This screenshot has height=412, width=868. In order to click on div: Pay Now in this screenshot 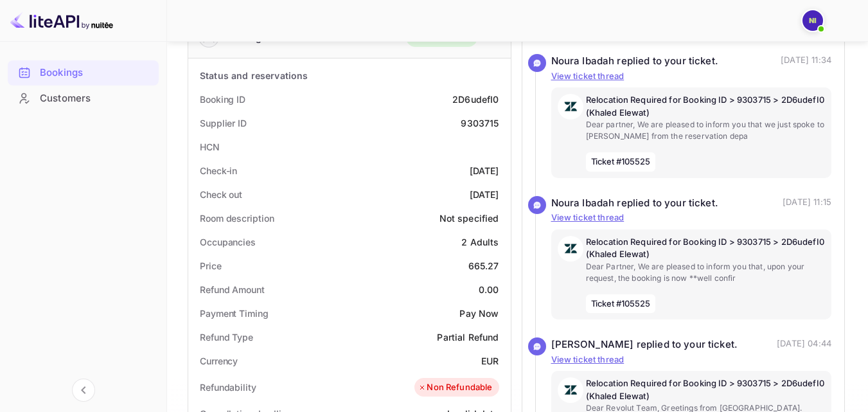, I will do `click(479, 313)`.